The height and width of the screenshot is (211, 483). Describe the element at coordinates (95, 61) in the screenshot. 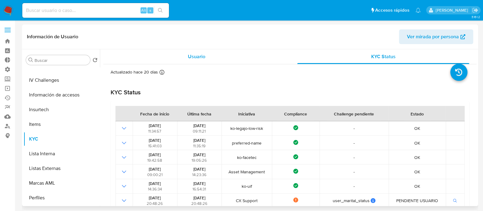

I see `button: Volver al orden por defecto` at that location.